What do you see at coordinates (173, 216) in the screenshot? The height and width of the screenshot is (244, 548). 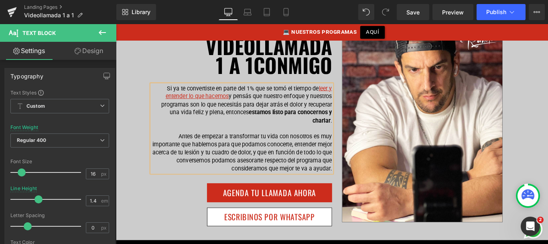 I see `a: ESCRIBINOS POR WHATSAPP` at bounding box center [173, 216].